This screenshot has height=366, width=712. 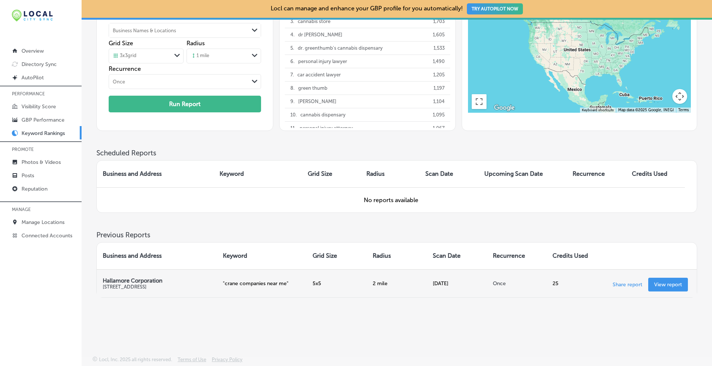 What do you see at coordinates (627, 283) in the screenshot?
I see `p: Share report` at bounding box center [627, 283].